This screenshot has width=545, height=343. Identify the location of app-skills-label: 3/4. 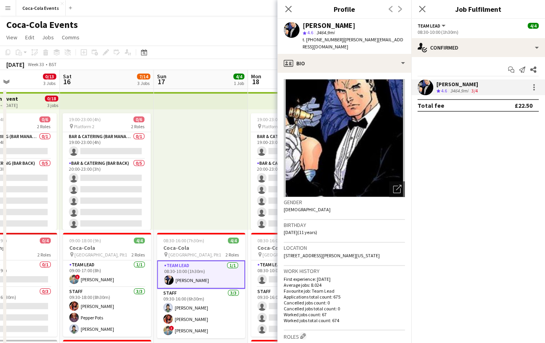
(474, 90).